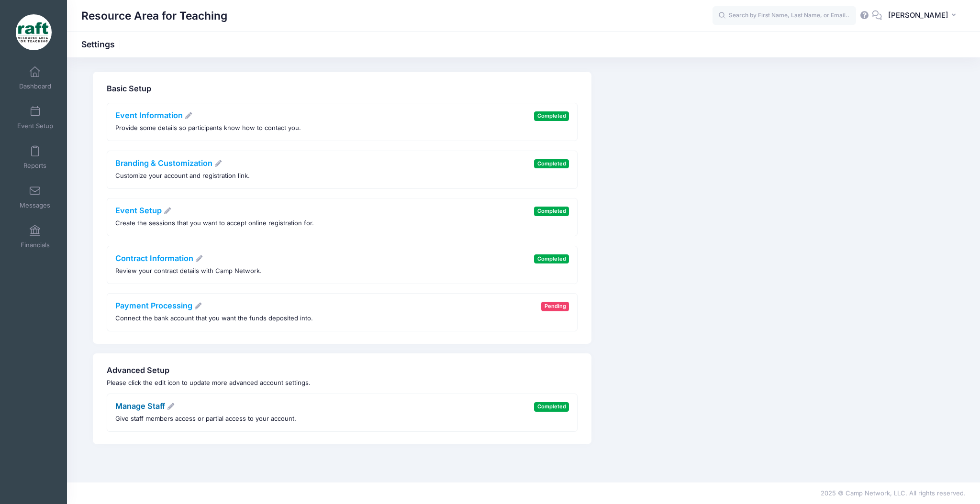 The height and width of the screenshot is (504, 980). Describe the element at coordinates (154, 16) in the screenshot. I see `h1: Resource Area for Teaching` at that location.